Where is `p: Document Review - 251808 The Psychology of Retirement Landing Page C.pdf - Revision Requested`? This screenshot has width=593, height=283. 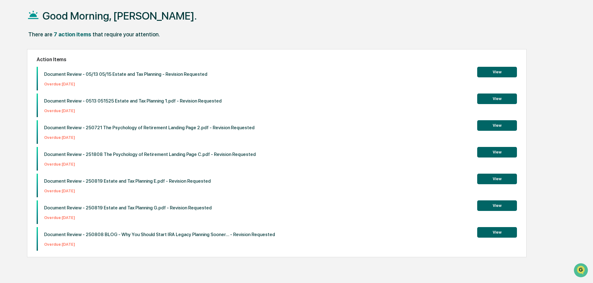
p: Document Review - 251808 The Psychology of Retirement Landing Page C.pdf - Revision Requested is located at coordinates (150, 154).